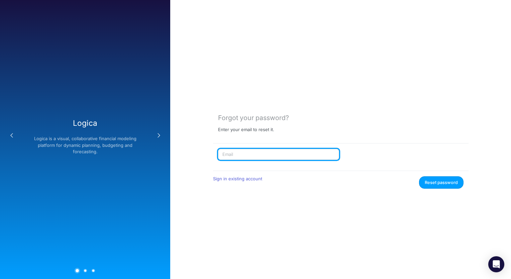 The height and width of the screenshot is (279, 511). Describe the element at coordinates (246, 130) in the screenshot. I see `p: Enter your email to reset it.` at that location.